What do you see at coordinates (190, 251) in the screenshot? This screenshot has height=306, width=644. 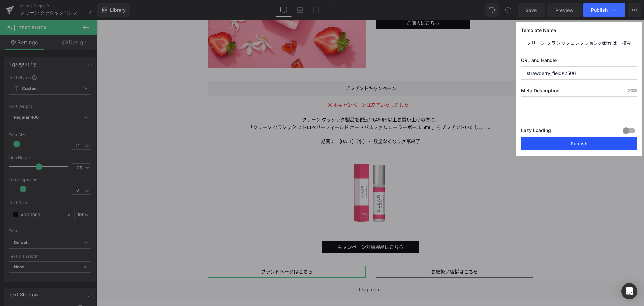 I see `span: ブランドページはこちら` at bounding box center [190, 251].